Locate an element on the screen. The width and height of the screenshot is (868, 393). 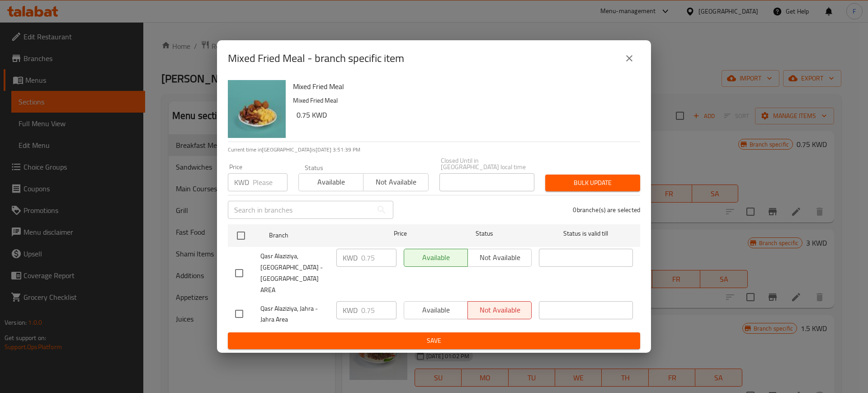
button: Save is located at coordinates (434, 340).